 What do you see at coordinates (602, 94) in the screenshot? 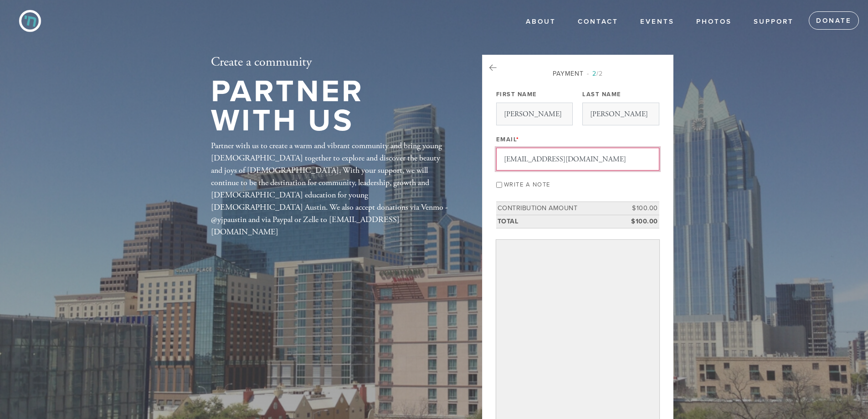
I see `label: Last Name` at bounding box center [602, 94].